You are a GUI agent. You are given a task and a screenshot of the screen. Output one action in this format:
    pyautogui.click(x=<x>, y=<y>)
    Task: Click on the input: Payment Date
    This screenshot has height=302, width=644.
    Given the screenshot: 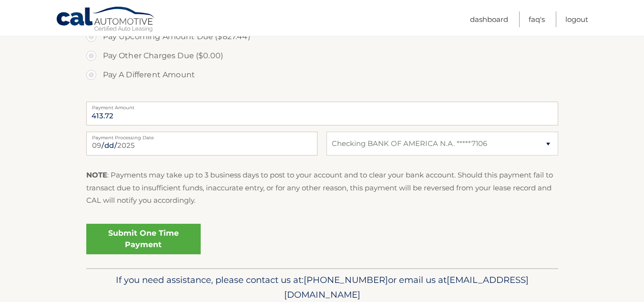 What is the action you would take?
    pyautogui.click(x=202, y=144)
    